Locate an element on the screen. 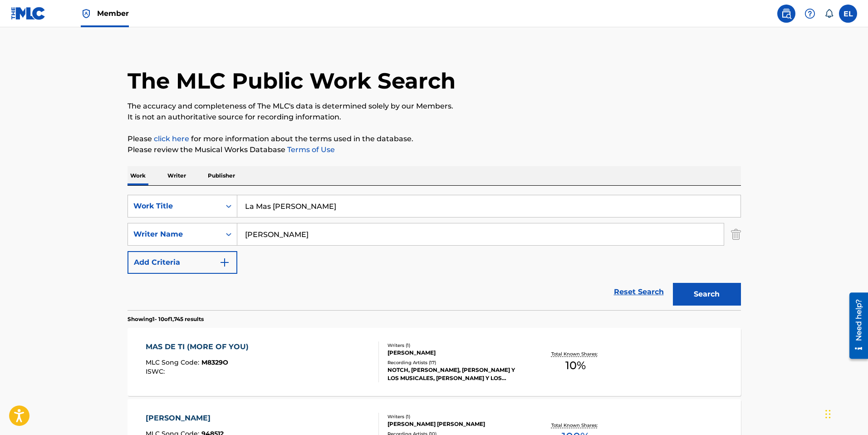  span: Member is located at coordinates (113, 13).